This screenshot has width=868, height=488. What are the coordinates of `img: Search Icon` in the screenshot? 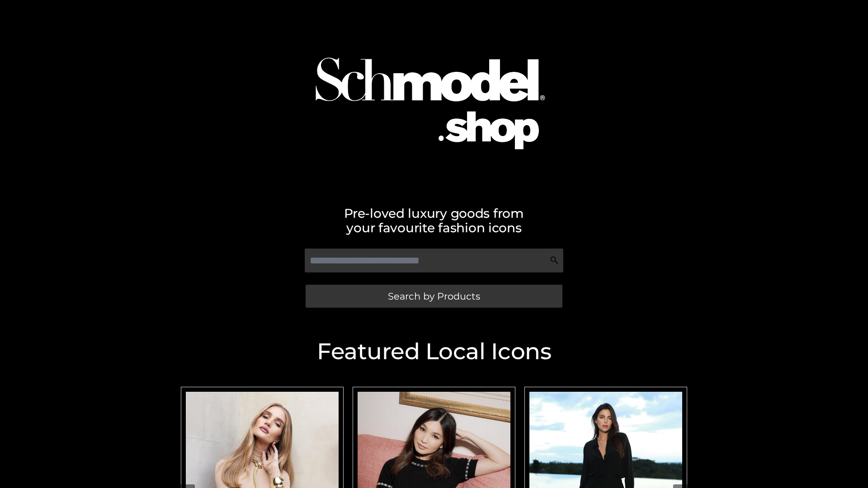 It's located at (554, 260).